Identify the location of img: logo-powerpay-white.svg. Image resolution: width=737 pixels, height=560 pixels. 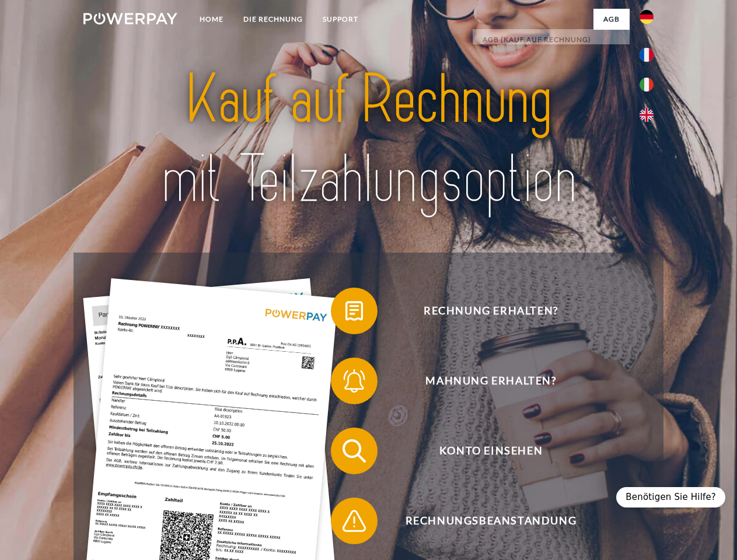
(130, 19).